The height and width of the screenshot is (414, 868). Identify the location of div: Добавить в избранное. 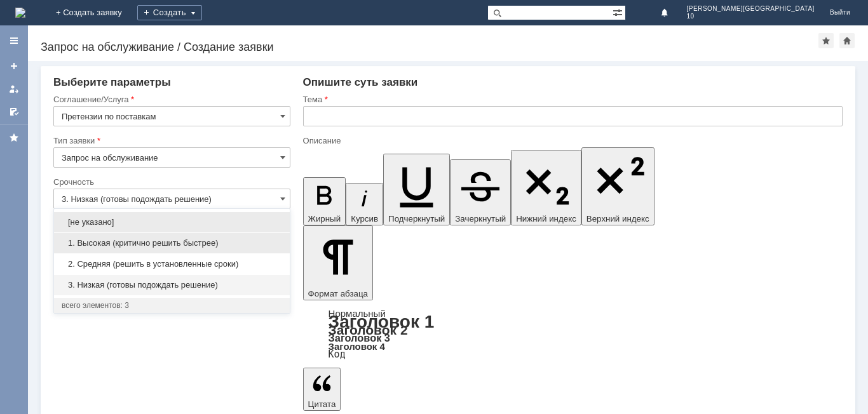
(826, 40).